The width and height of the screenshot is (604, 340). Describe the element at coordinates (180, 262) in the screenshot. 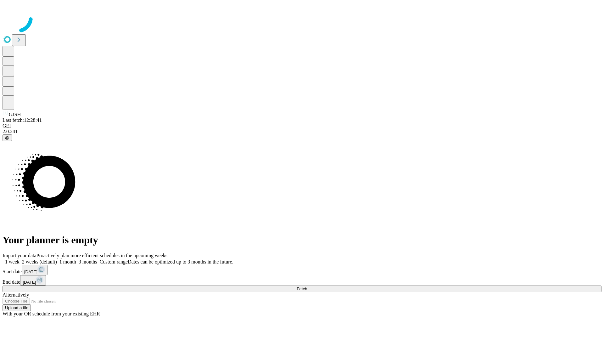

I see `span: Dates can be optimized up to 3 months in the future.` at that location.